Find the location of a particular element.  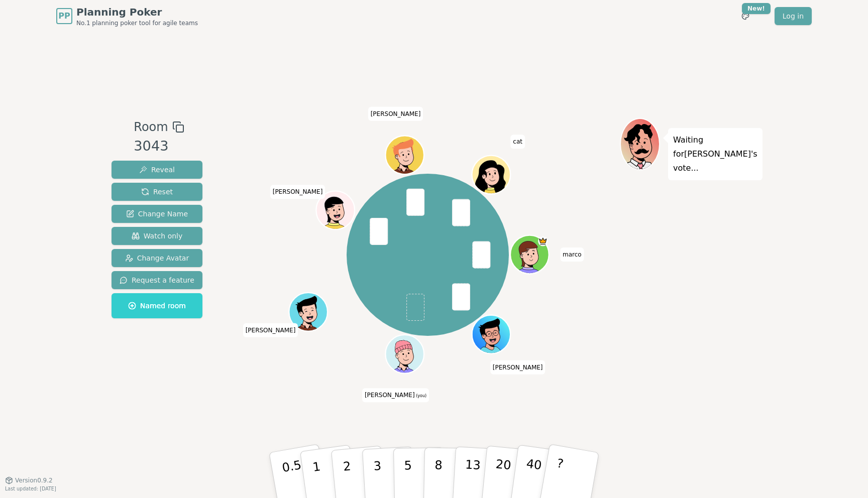

div: 3043 is located at coordinates (159, 146).